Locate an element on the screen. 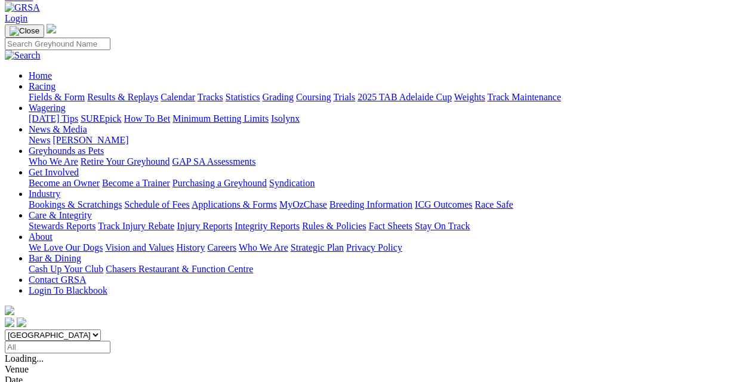 The height and width of the screenshot is (382, 752). a: Get Involved is located at coordinates (54, 172).